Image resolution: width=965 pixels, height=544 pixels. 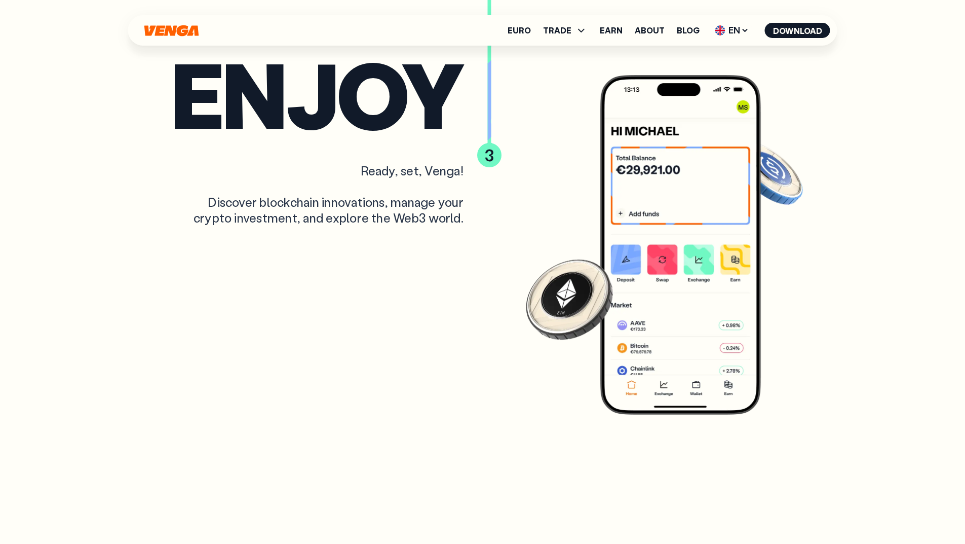 What do you see at coordinates (798, 30) in the screenshot?
I see `button: Download` at bounding box center [798, 30].